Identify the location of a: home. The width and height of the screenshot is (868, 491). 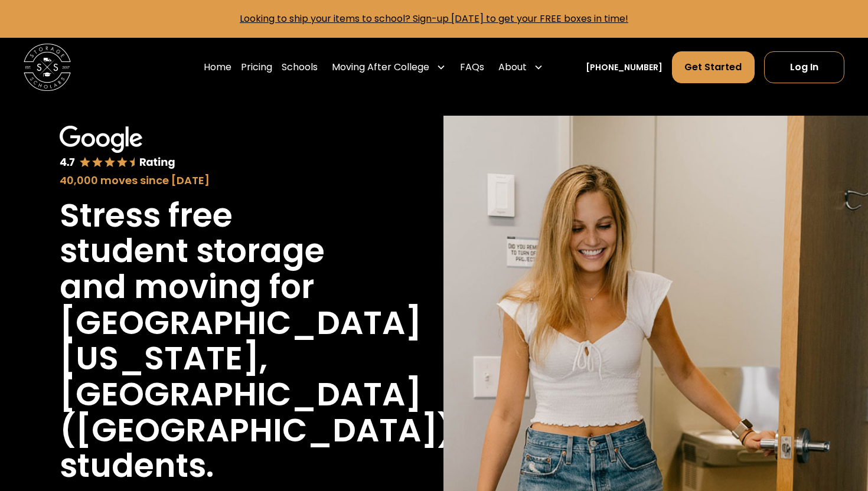
(47, 67).